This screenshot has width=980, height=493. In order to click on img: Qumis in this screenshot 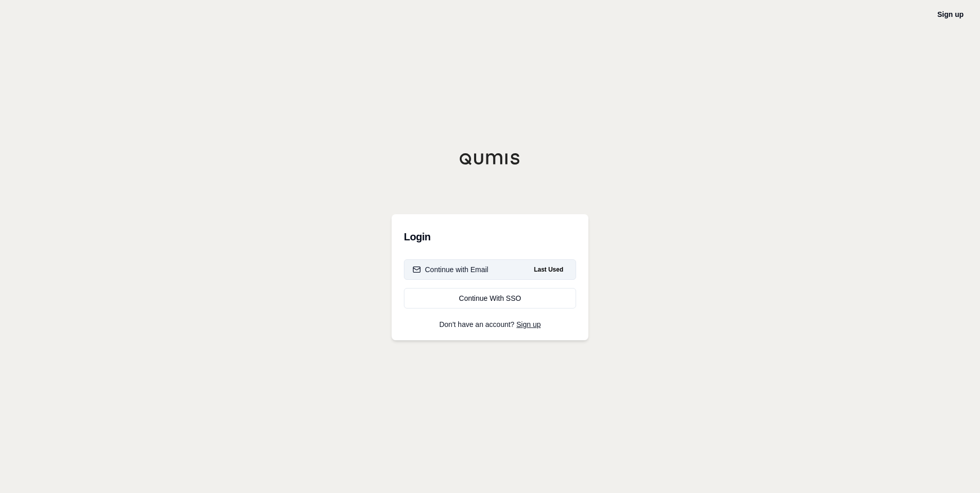, I will do `click(490, 159)`.